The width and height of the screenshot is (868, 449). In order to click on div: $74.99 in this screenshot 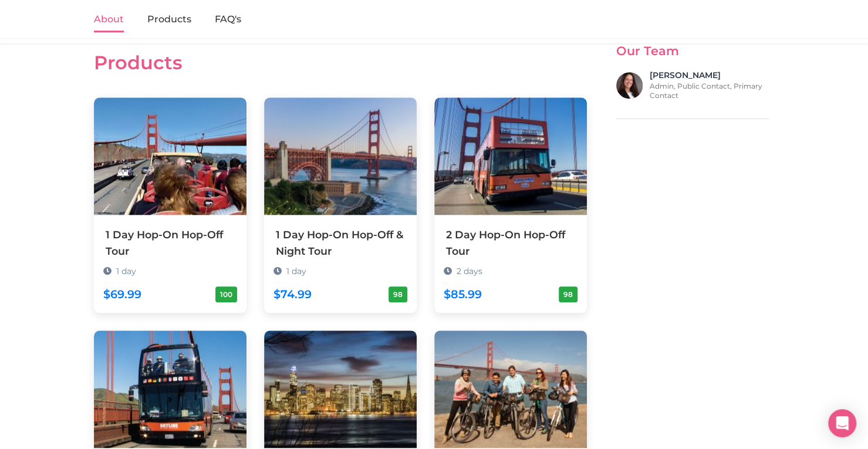, I will do `click(292, 294)`.